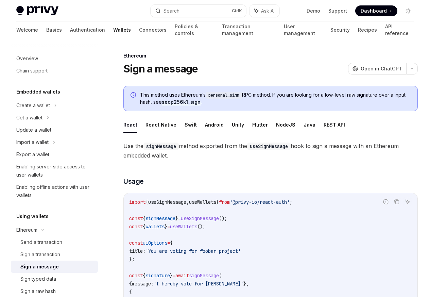  What do you see at coordinates (303, 30) in the screenshot?
I see `a: User management` at bounding box center [303, 30].